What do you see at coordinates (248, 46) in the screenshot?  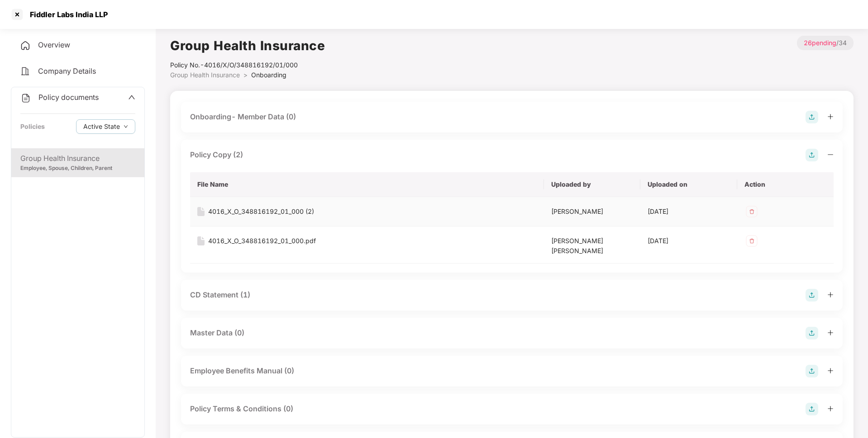 I see `h1: Group Health Insurance` at bounding box center [248, 46].